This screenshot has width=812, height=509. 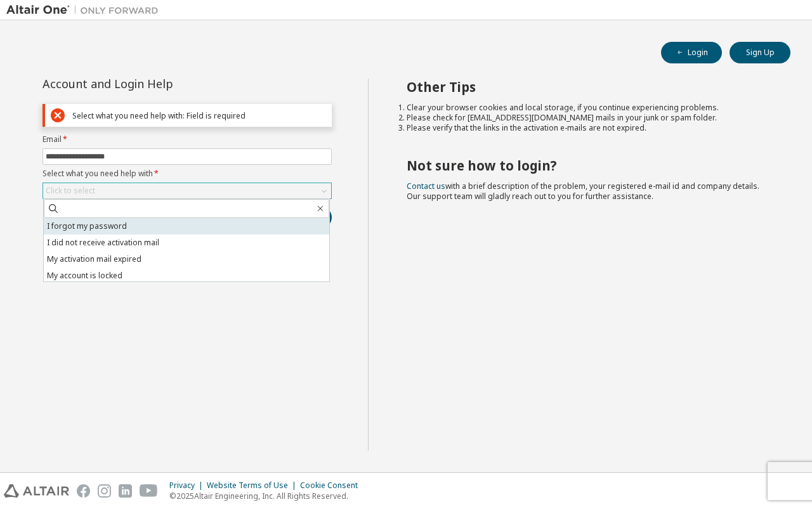 What do you see at coordinates (83, 491) in the screenshot?
I see `img: facebook.svg` at bounding box center [83, 491].